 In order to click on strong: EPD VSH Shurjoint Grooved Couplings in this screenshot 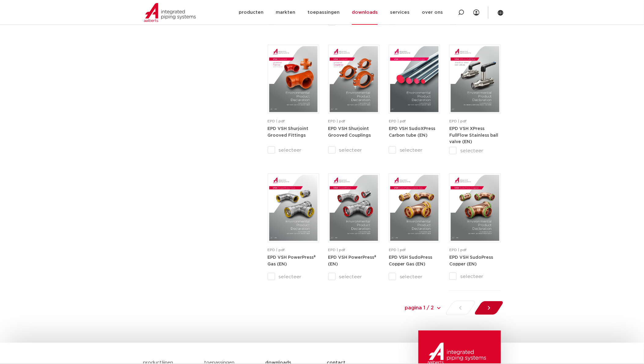, I will do `click(350, 132)`.